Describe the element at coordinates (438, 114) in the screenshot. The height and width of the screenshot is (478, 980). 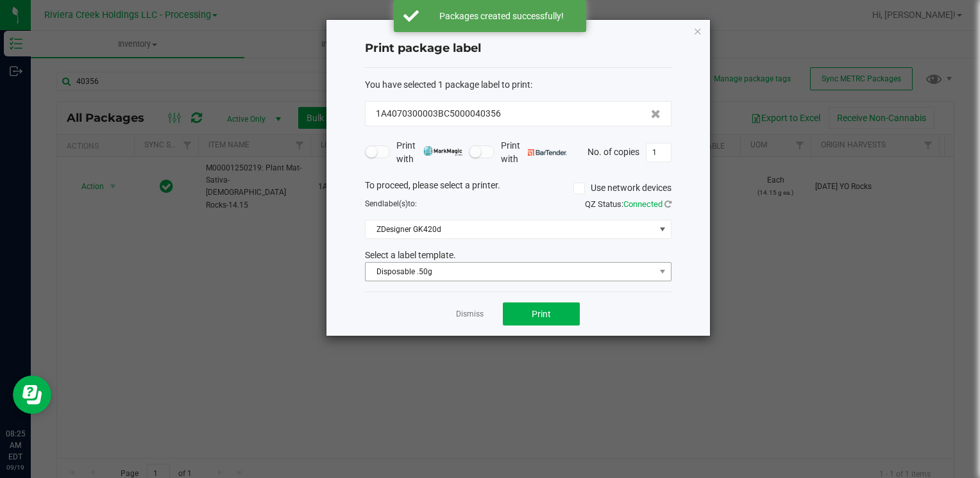
I see `span: 1A4070300003BC5000040356` at that location.